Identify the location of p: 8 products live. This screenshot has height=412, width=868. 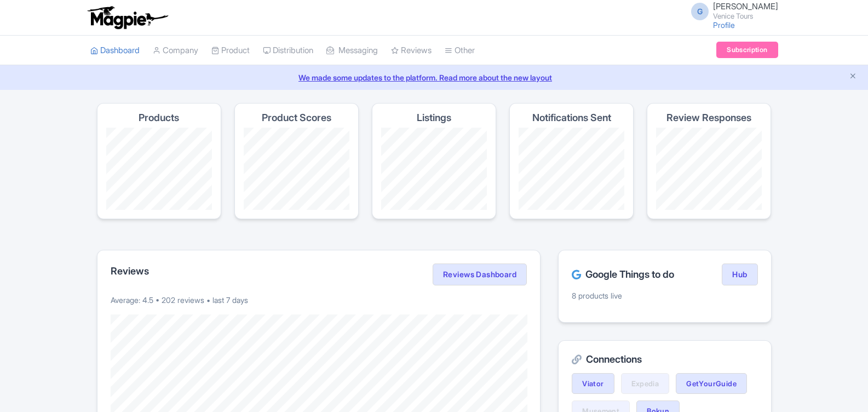
(664, 295).